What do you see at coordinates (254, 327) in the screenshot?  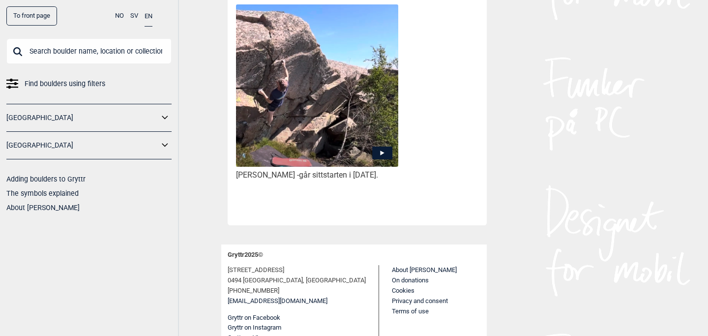 I see `button: Gryttr on Instagram` at bounding box center [254, 327].